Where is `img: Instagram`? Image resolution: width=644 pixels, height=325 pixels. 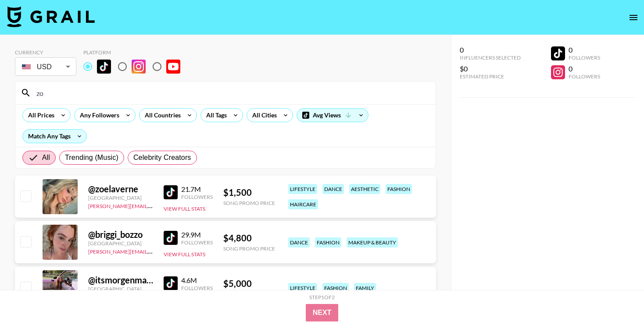
img: Instagram is located at coordinates (138, 67).